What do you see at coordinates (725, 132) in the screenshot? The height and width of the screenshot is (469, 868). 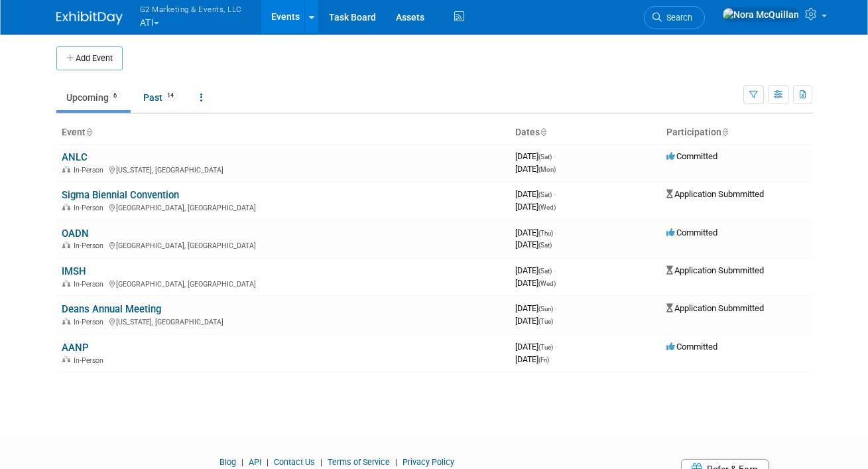 I see `a: Sort by Participation Type` at bounding box center [725, 132].